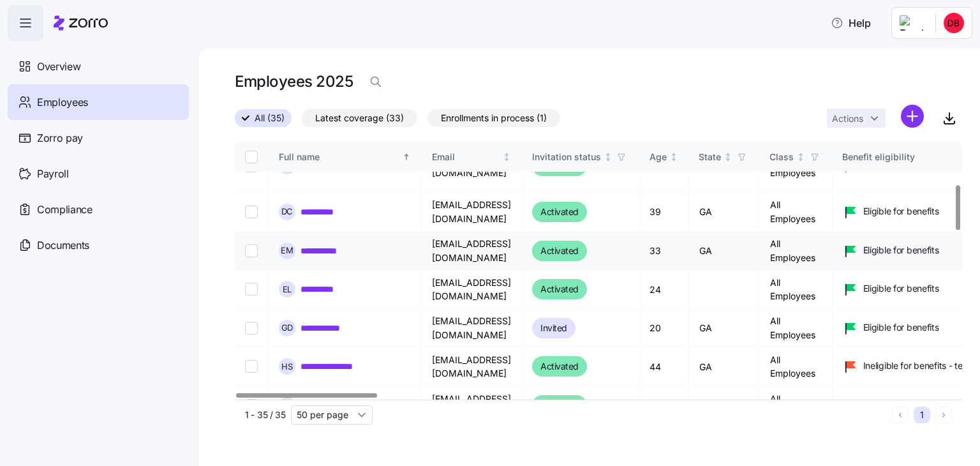  Describe the element at coordinates (724, 157) in the screenshot. I see `th: StateNot sorted` at that location.